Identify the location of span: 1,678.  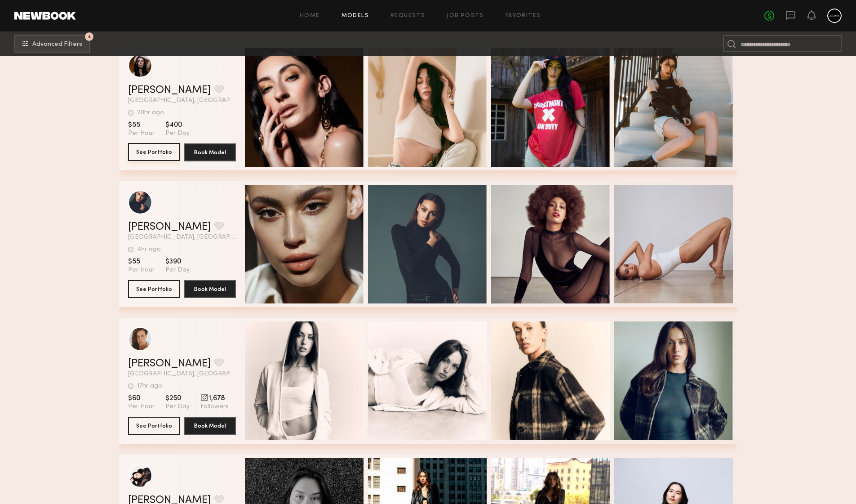
(214, 398).